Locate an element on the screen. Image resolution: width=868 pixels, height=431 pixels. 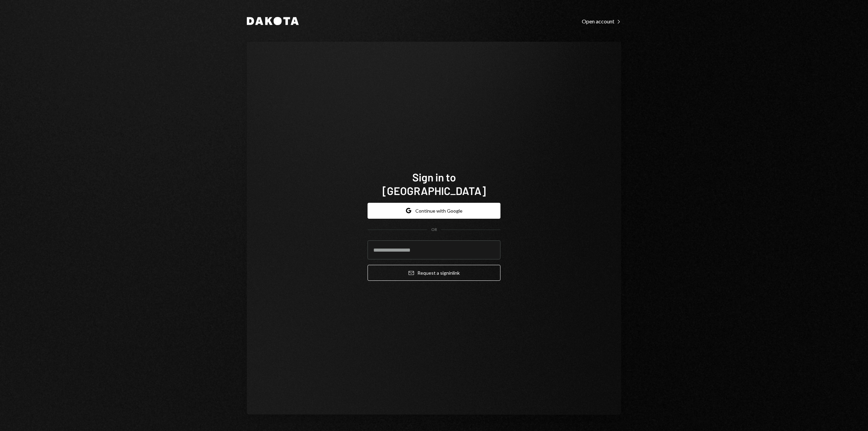
a: Open account is located at coordinates (601, 21).